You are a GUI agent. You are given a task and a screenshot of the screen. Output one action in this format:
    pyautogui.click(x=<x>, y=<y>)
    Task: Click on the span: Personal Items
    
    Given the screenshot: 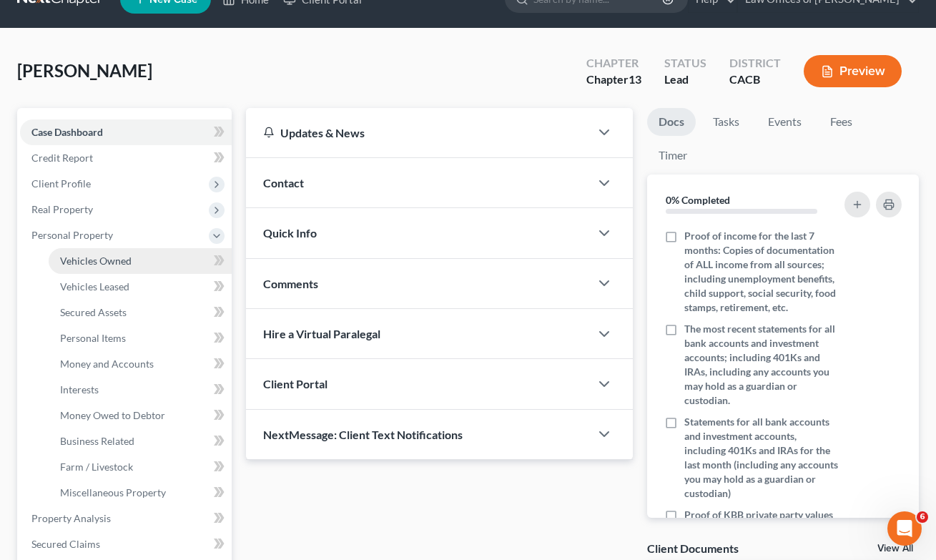 What is the action you would take?
    pyautogui.click(x=93, y=337)
    